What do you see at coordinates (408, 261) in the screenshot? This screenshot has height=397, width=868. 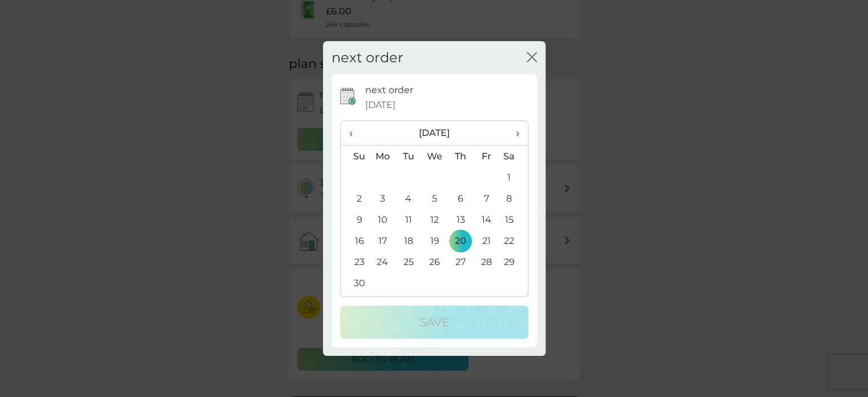 I see `td: 25` at bounding box center [408, 261].